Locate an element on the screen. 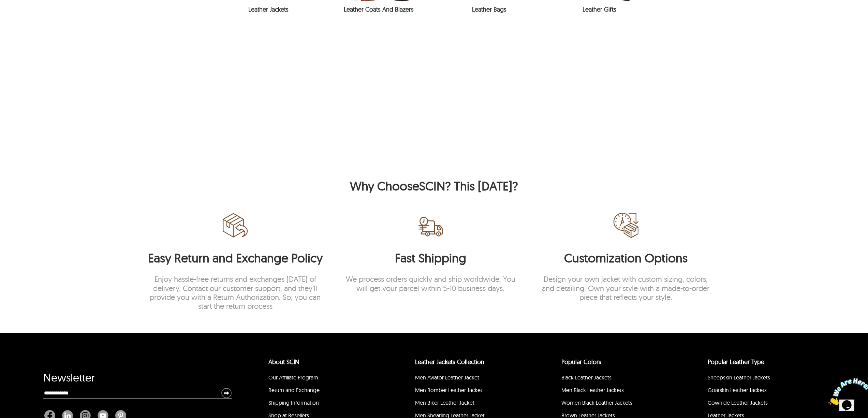  a: Our Affiliate Program is located at coordinates (293, 377).